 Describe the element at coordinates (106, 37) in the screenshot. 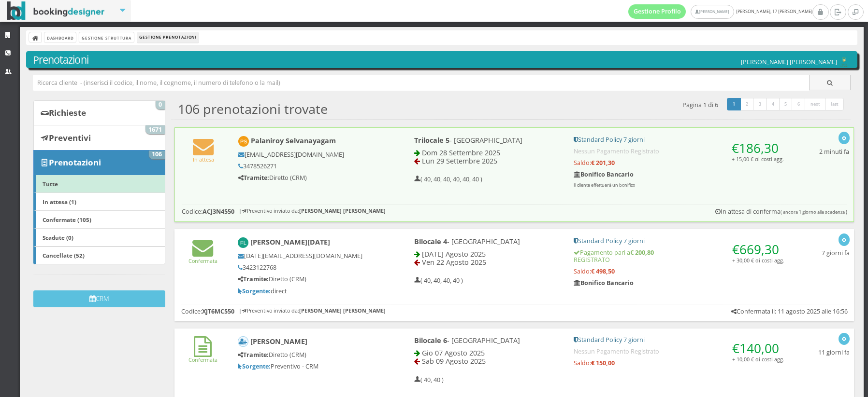

I see `a: Gestione Struttura` at that location.